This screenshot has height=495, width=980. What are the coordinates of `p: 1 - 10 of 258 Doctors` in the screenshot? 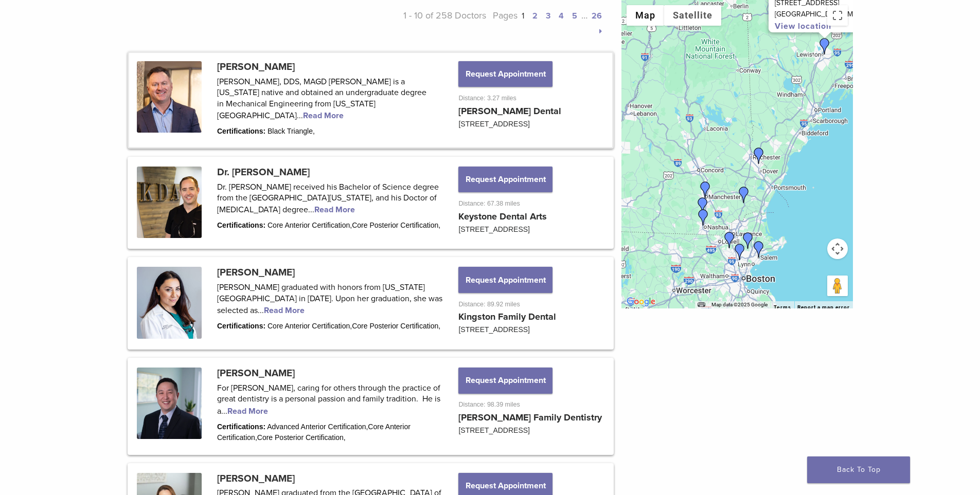 It's located at (426, 23).